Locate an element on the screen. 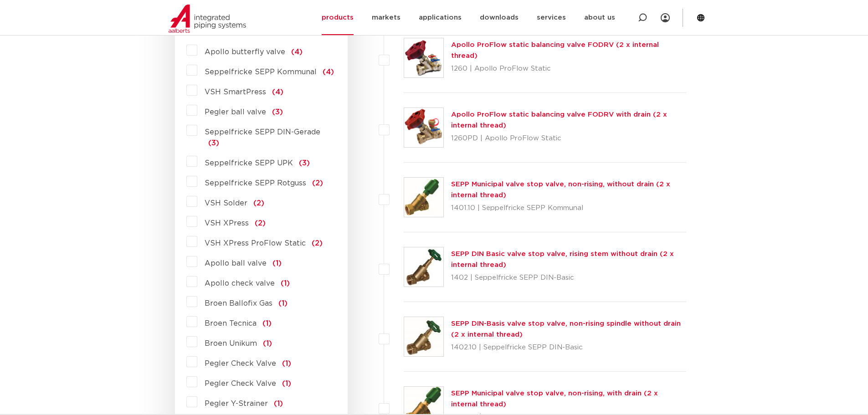 This screenshot has height=415, width=868. a: SEPP Municipal valve stop valve, non-rising, without drain (2 x internal thread) is located at coordinates (561, 190).